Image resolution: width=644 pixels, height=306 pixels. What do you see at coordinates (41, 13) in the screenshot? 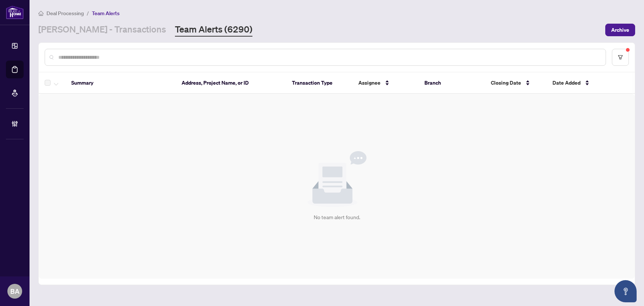
I see `span: home` at bounding box center [41, 13].